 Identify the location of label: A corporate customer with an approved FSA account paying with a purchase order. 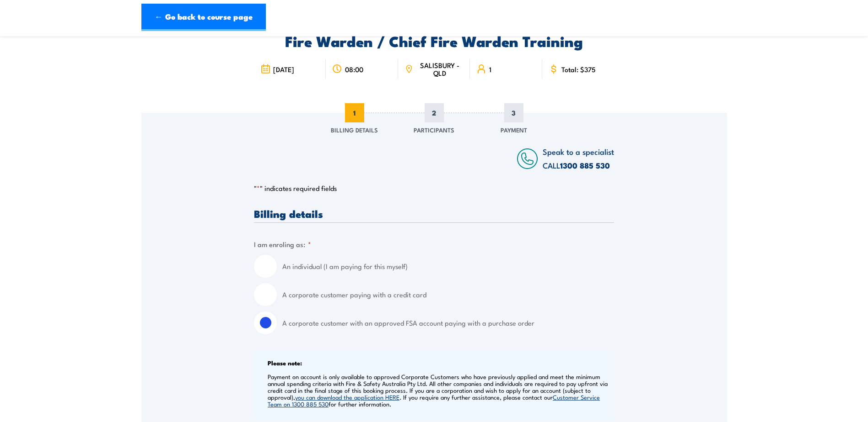
(448, 323).